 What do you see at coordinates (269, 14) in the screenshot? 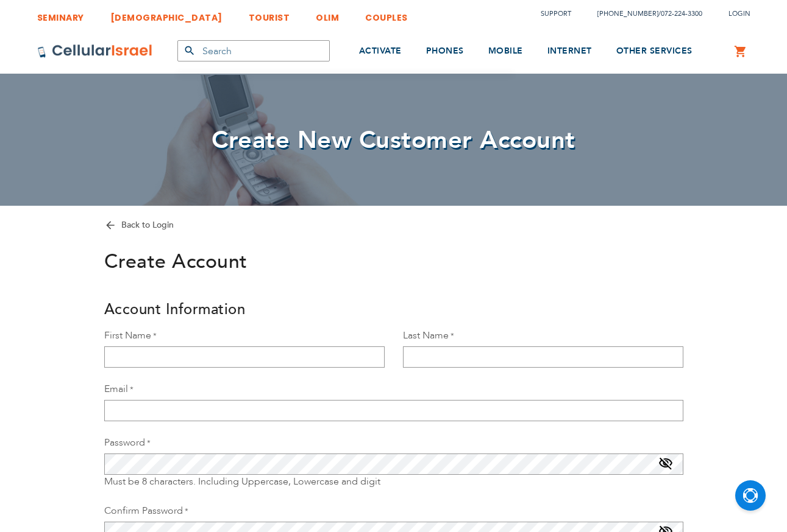
I see `a: TOURIST` at bounding box center [269, 14].